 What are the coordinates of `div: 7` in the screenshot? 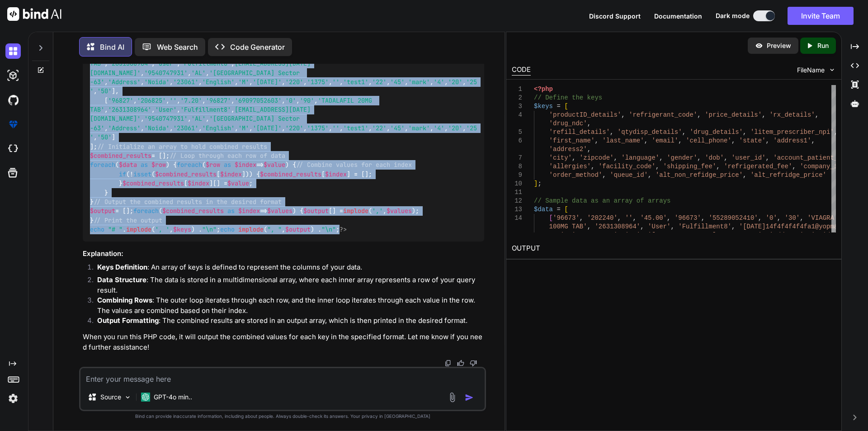 It's located at (516, 157).